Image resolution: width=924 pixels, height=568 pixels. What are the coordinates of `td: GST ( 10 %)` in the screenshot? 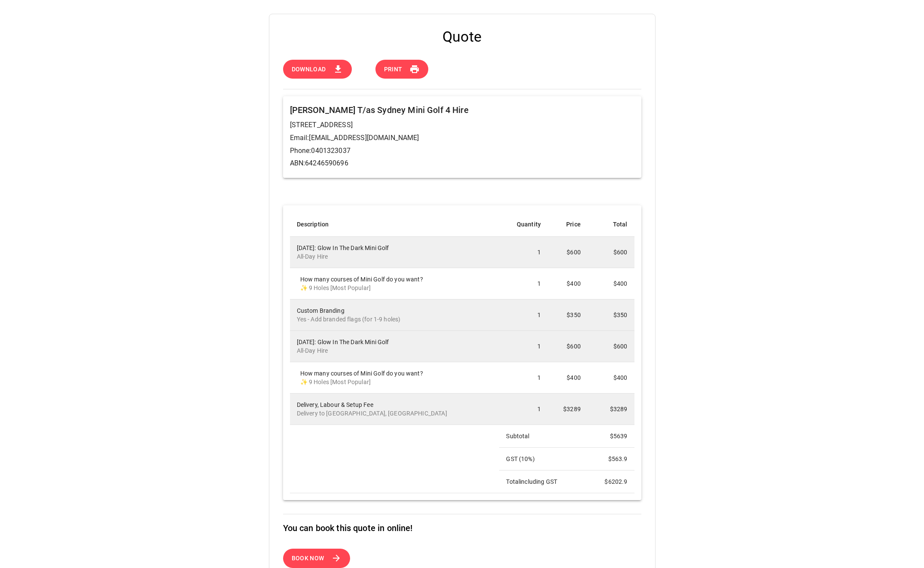 It's located at (543, 459).